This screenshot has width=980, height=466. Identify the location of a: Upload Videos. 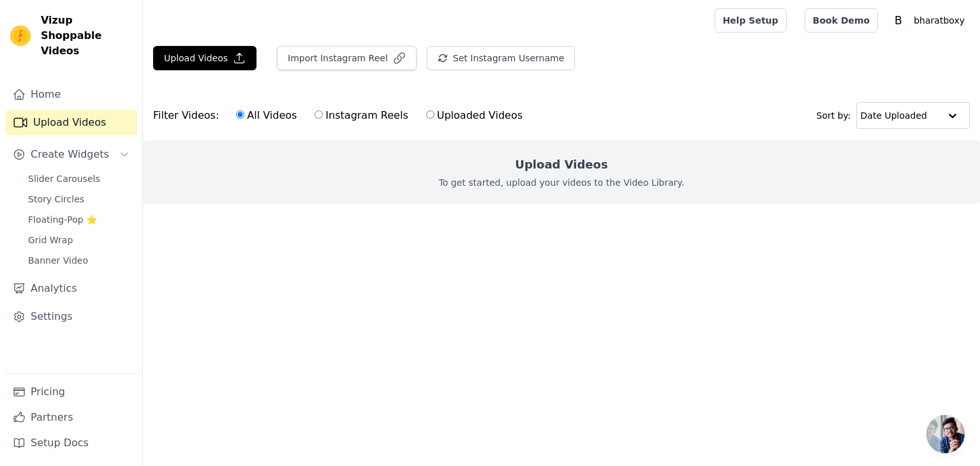
(71, 122).